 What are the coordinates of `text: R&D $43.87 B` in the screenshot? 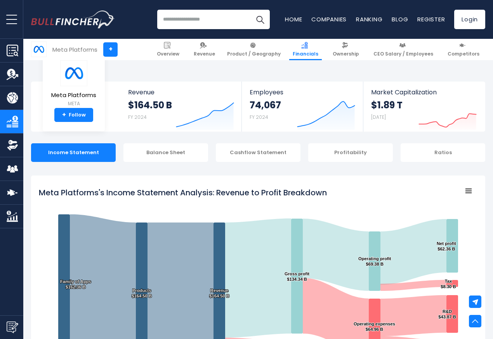 It's located at (447, 314).